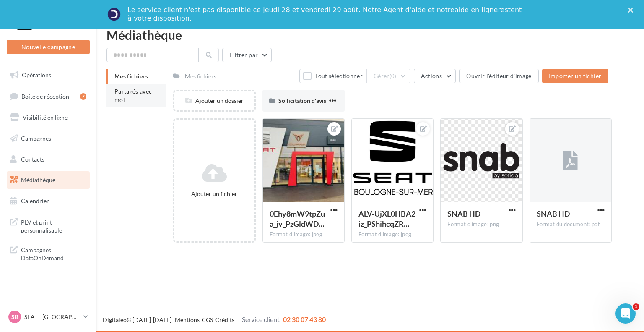 This screenshot has height=332, width=644. Describe the element at coordinates (214, 194) in the screenshot. I see `div: Ajouter un fichier` at that location.